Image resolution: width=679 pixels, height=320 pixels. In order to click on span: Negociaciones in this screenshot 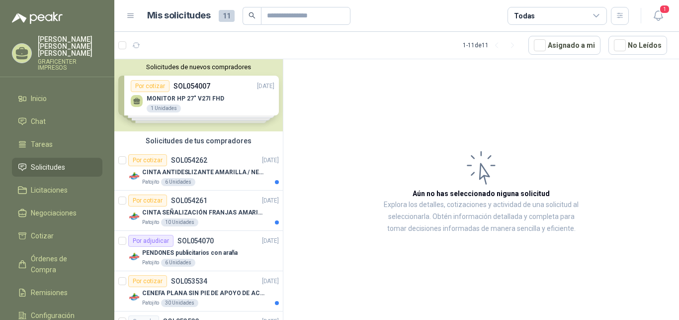, I will do `click(54, 213)`.